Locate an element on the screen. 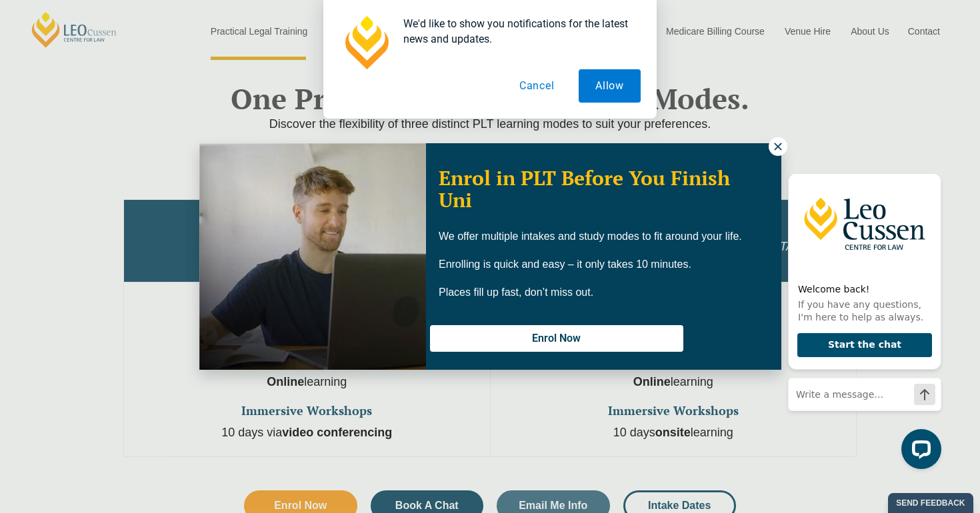 Image resolution: width=980 pixels, height=513 pixels. div: We'd like to show you notifications for the latest news and updates. is located at coordinates (516, 31).